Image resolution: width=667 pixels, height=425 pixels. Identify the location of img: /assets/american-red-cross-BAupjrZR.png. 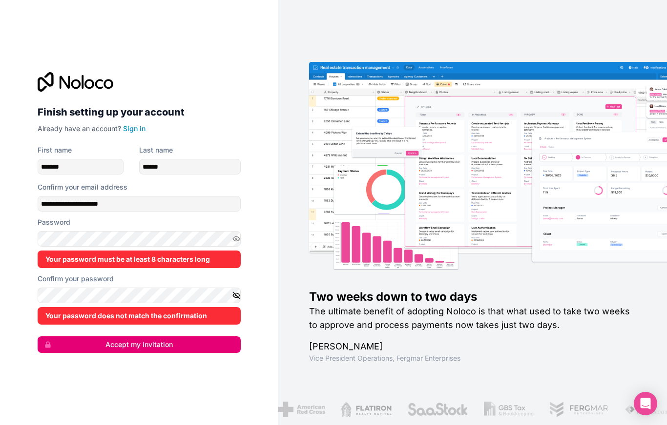
(295, 410).